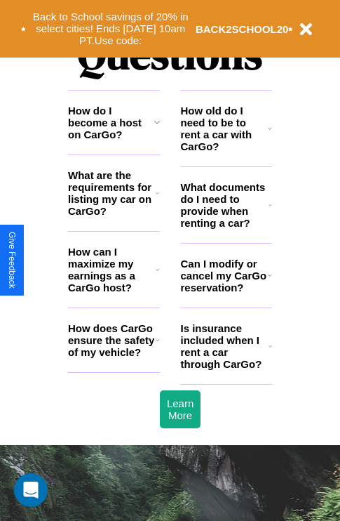  What do you see at coordinates (112, 340) in the screenshot?
I see `h3: How does CarGo ensure the safety of my vehicle?` at bounding box center [112, 340].